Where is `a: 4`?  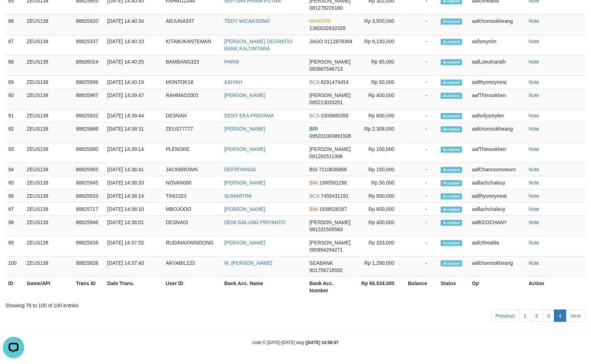
a: 4 is located at coordinates (561, 316).